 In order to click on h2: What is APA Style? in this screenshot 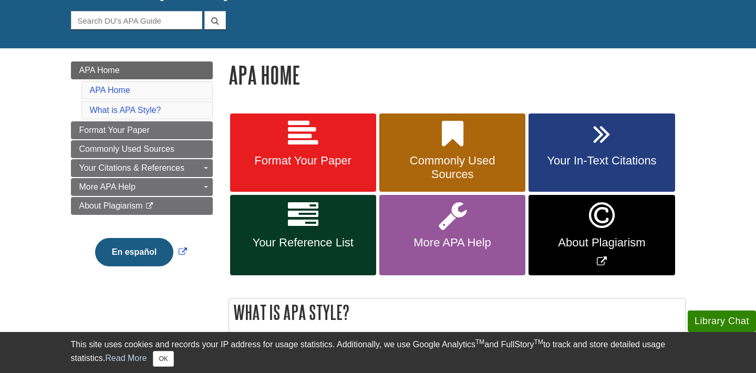, I will do `click(457, 312)`.